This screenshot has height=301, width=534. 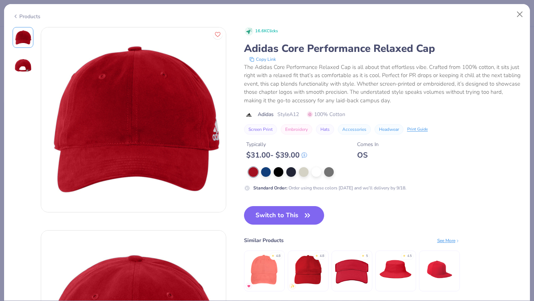 What do you see at coordinates (368, 155) in the screenshot?
I see `div: OS` at bounding box center [368, 155].